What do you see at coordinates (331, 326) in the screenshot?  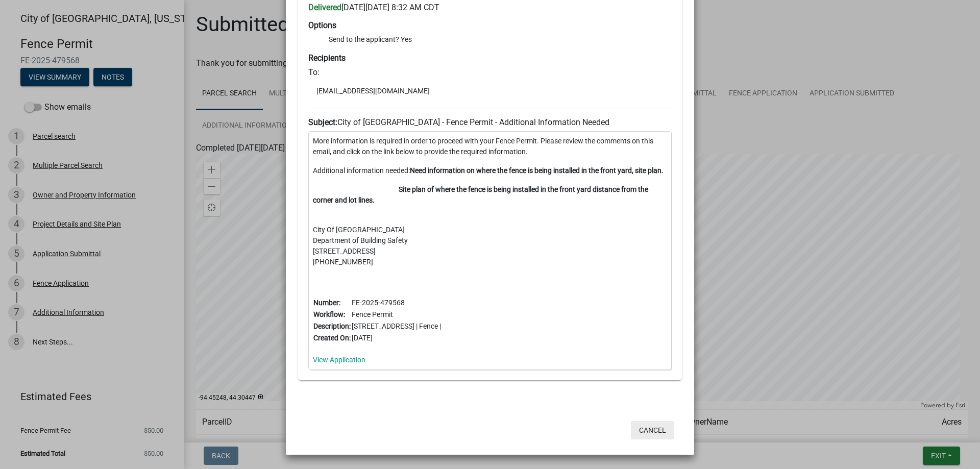 I see `b: Description:` at bounding box center [331, 326].